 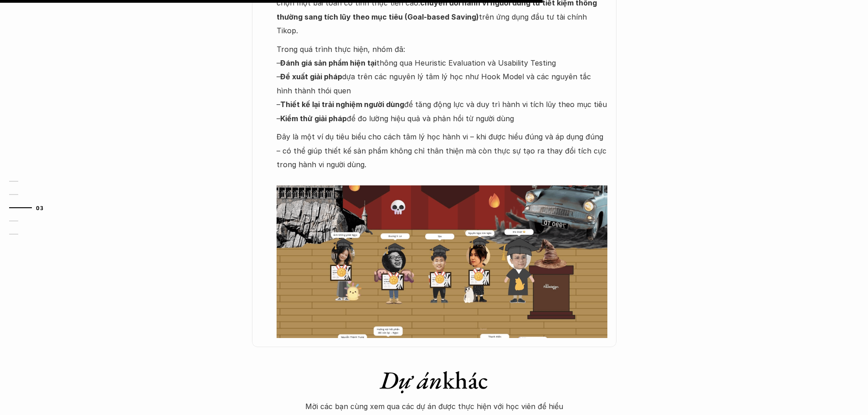 What do you see at coordinates (30, 208) in the screenshot?
I see `a: 03` at bounding box center [30, 208].